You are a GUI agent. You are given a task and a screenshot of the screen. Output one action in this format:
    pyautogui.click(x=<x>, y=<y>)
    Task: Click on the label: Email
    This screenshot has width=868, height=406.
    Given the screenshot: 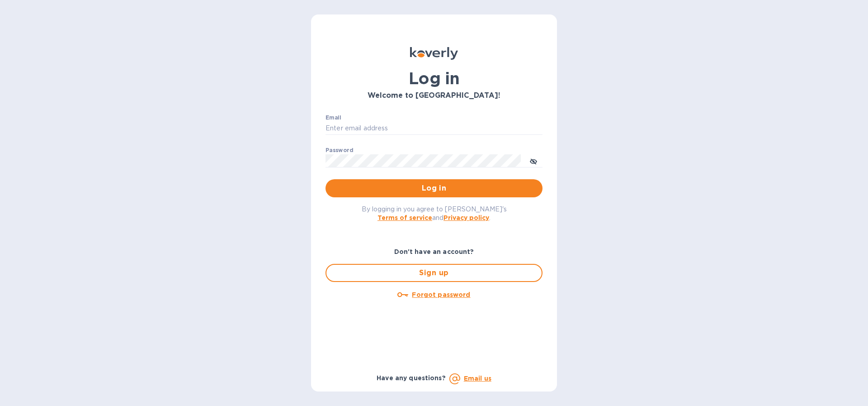 What is the action you would take?
    pyautogui.click(x=333, y=118)
    